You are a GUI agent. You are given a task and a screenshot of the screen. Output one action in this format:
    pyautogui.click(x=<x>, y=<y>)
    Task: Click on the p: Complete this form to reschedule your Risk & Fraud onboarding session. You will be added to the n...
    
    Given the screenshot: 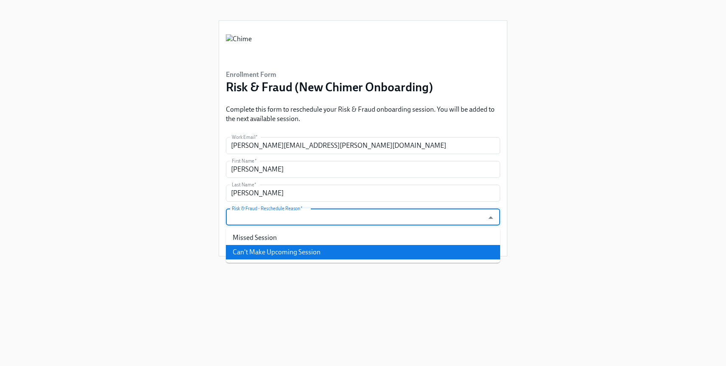 What is the action you would take?
    pyautogui.click(x=363, y=114)
    